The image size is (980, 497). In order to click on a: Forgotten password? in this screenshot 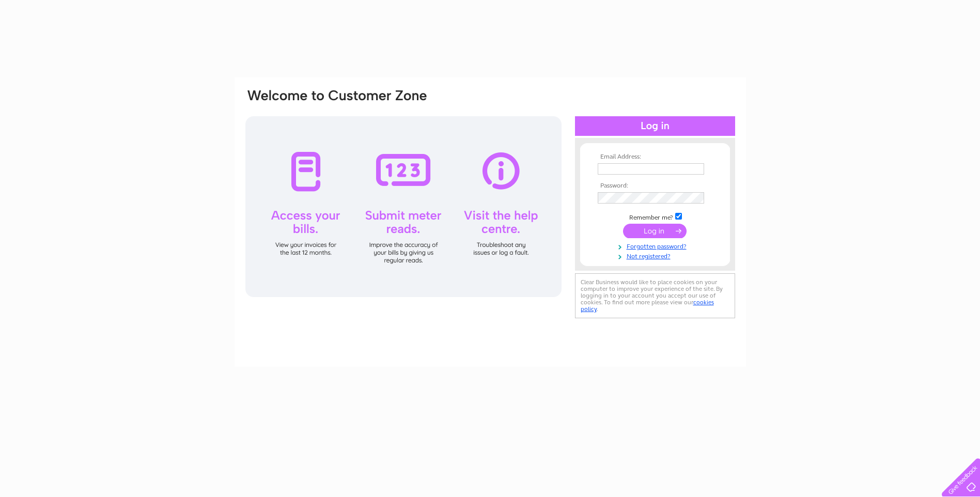, I will do `click(656, 245)`.